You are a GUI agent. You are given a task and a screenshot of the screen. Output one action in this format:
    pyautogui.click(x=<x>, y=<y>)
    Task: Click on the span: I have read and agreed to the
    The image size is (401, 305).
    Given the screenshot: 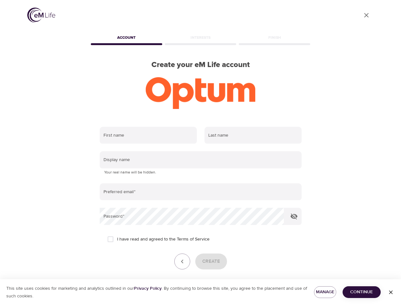 What is the action you would take?
    pyautogui.click(x=163, y=239)
    